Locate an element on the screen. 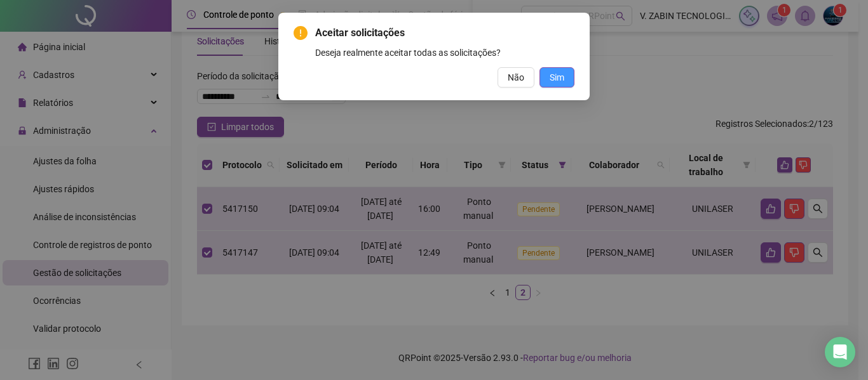 The image size is (868, 380). button: Não is located at coordinates (516, 77).